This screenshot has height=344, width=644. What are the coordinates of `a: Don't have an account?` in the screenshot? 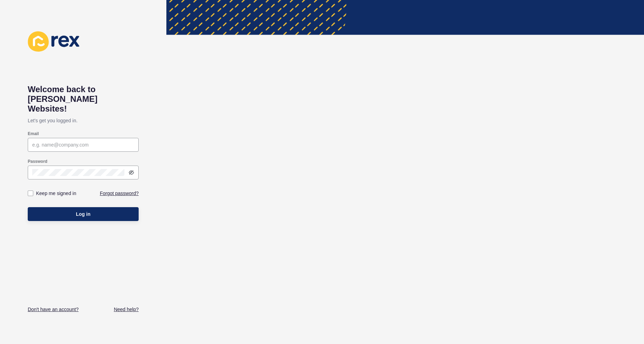 It's located at (53, 310).